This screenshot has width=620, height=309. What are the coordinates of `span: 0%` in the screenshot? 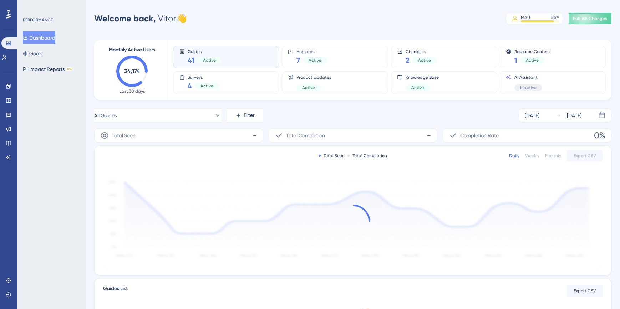 It's located at (600, 136).